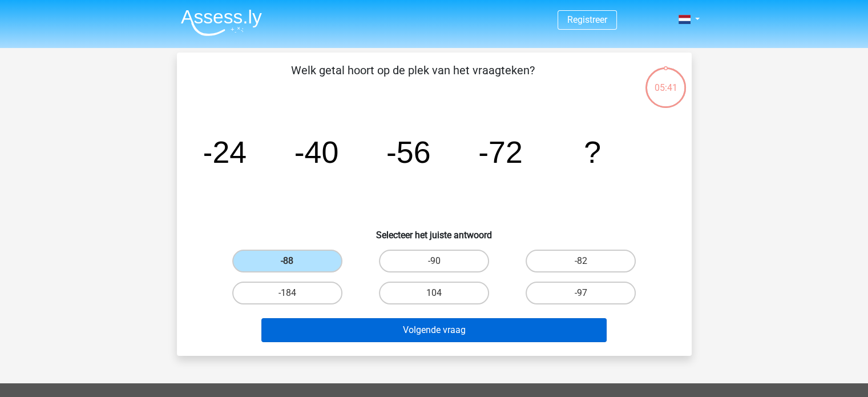 This screenshot has height=397, width=868. I want to click on label: -184, so click(287, 293).